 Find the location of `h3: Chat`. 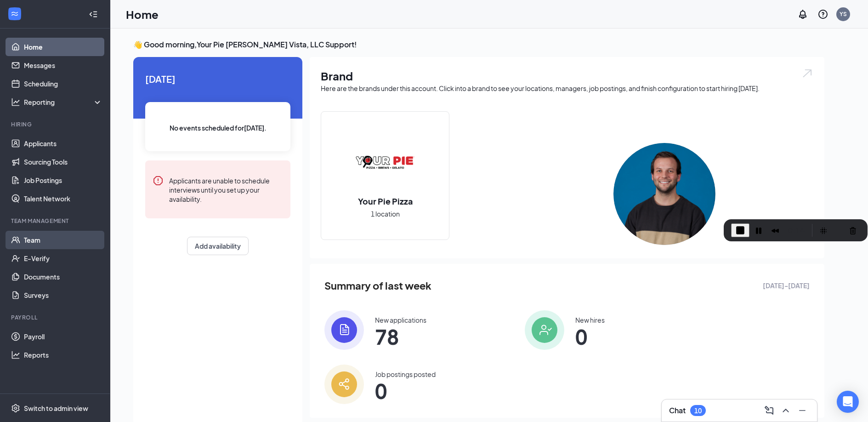

h3: Chat is located at coordinates (677, 410).